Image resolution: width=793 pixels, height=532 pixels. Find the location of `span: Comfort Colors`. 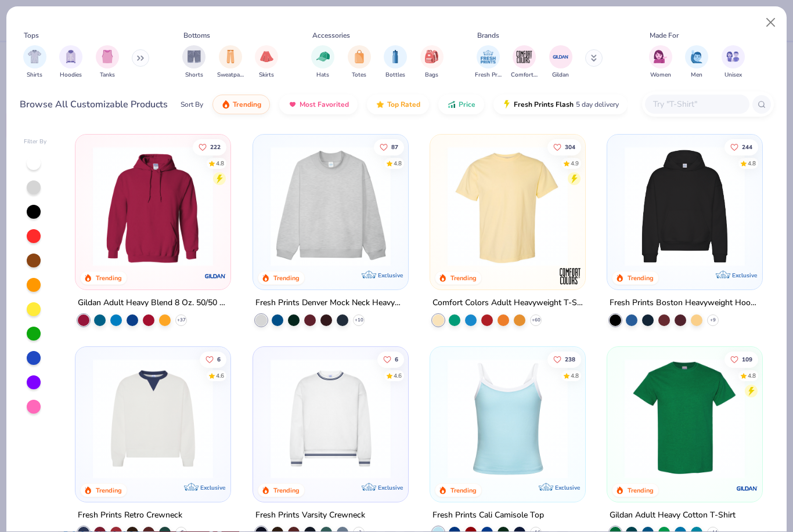

span: Comfort Colors is located at coordinates (524, 75).